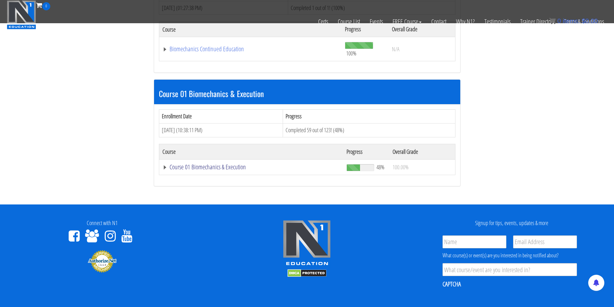  What do you see at coordinates (452, 284) in the screenshot?
I see `label: CAPTCHA` at bounding box center [452, 284].